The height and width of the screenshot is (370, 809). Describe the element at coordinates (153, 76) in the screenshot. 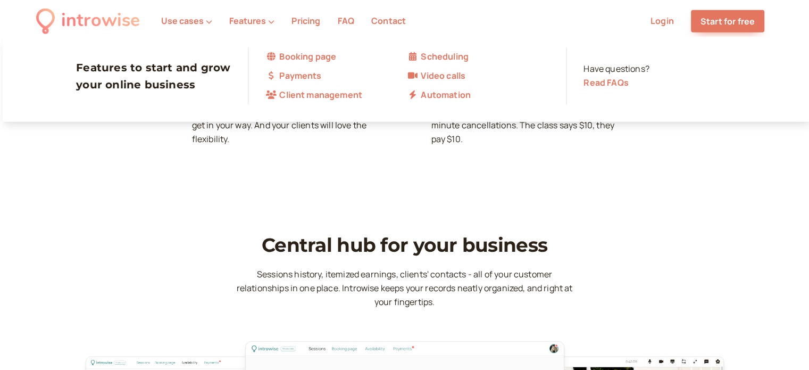

I see `h3: Features to start and grow your online business` at that location.